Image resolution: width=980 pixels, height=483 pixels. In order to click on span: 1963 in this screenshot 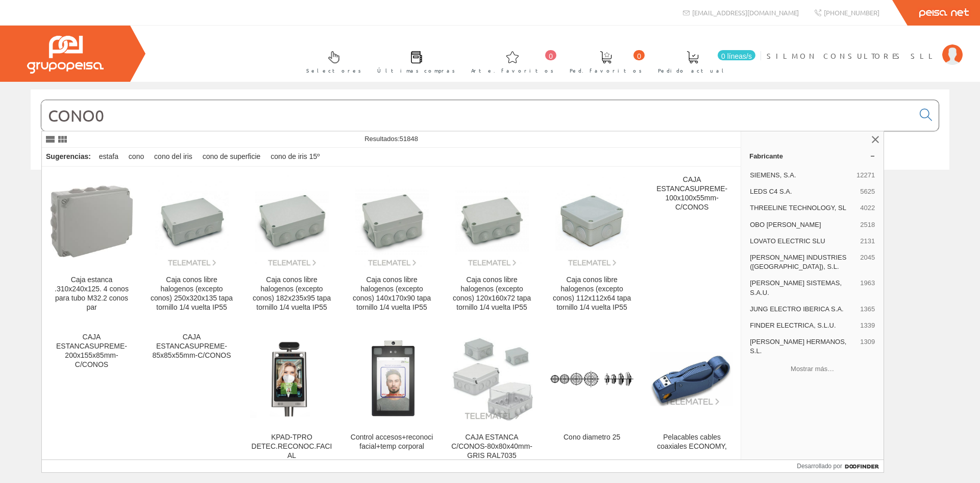, I will do `click(868, 287)`.